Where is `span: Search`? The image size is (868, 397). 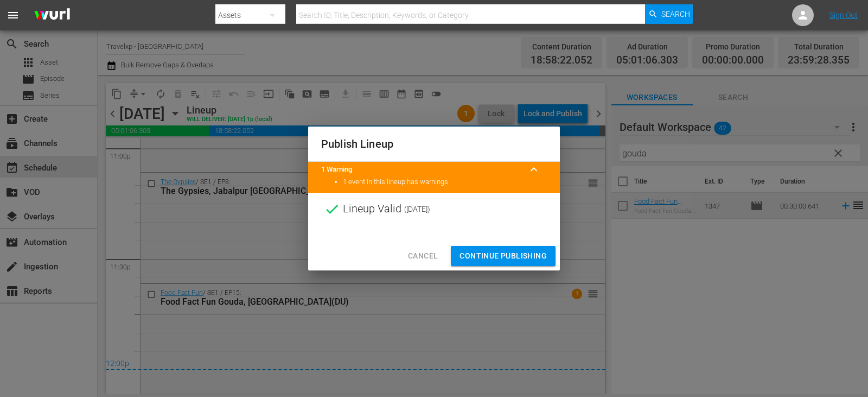
span: Search is located at coordinates (676, 14).